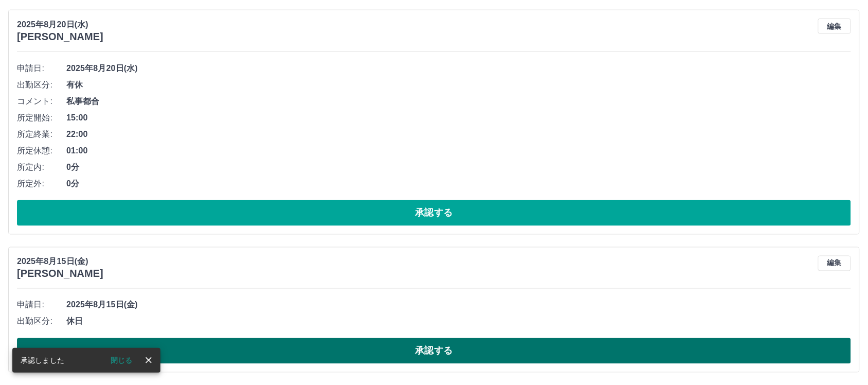 The height and width of the screenshot is (385, 868). What do you see at coordinates (149, 360) in the screenshot?
I see `button: close` at bounding box center [149, 360].